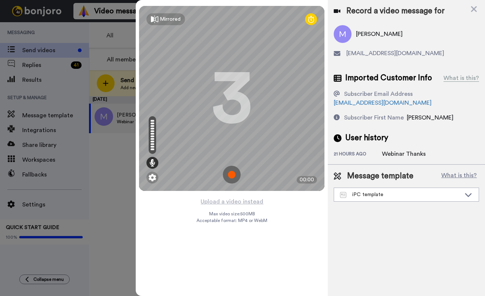  Describe the element at coordinates (152, 178) in the screenshot. I see `img: ic_gear.svg` at that location.